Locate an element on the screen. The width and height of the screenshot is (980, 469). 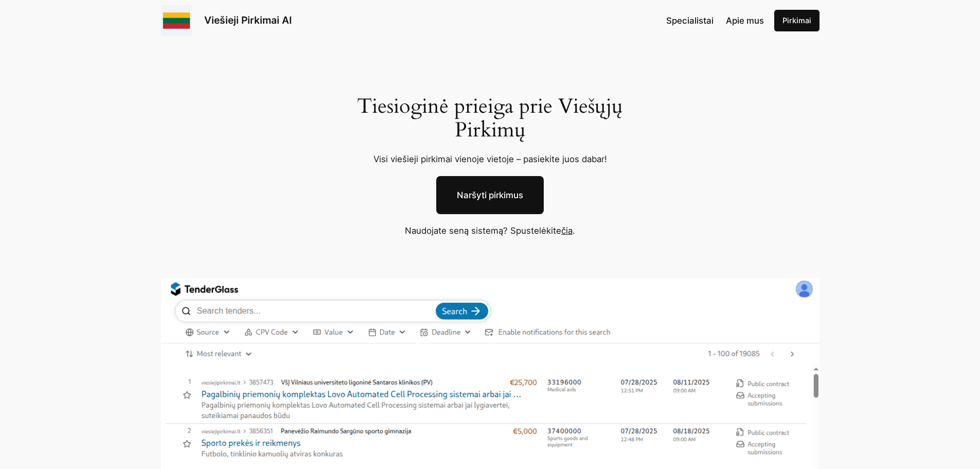
a: Apie mus is located at coordinates (745, 21).